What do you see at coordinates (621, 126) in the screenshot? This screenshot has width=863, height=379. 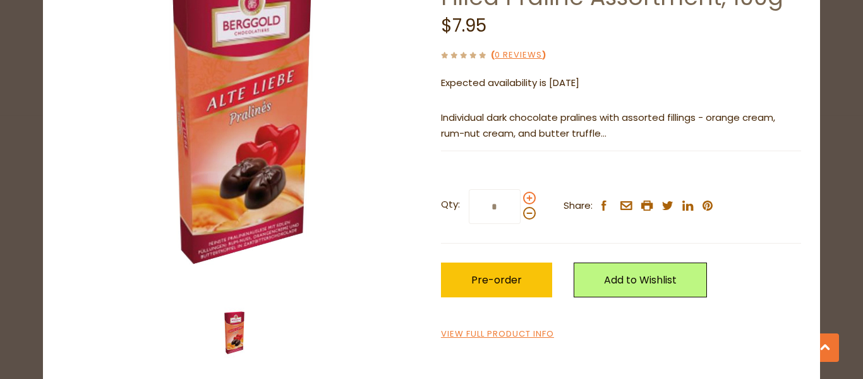 I see `p: Individual dark chocolate pralines with assorted fillings - orange cream, rum-nut cream, and butt...` at bounding box center [621, 126].